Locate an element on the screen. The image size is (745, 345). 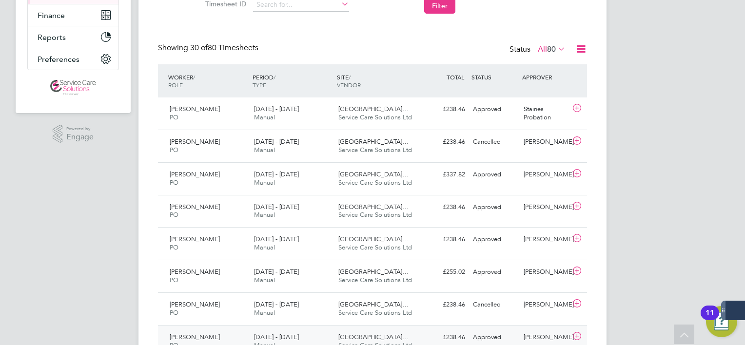
span: Reports is located at coordinates (52, 37).